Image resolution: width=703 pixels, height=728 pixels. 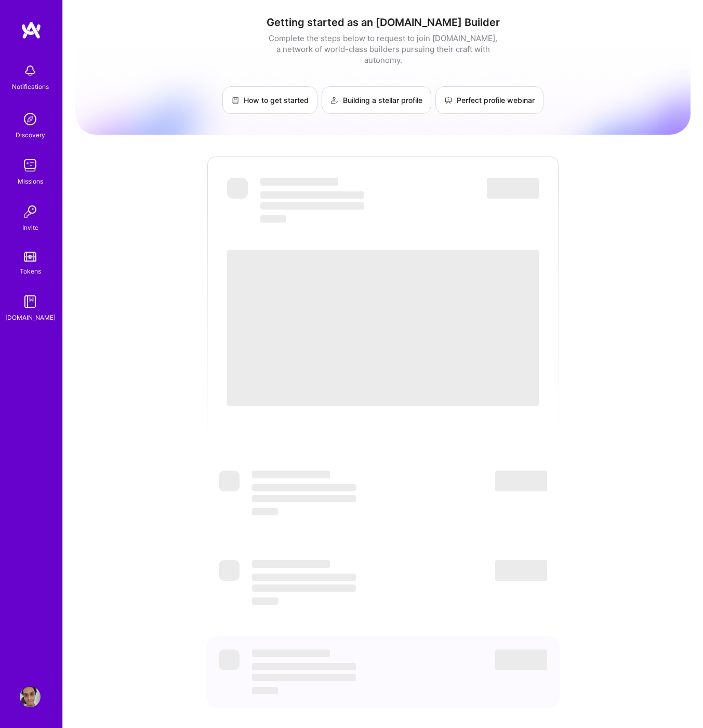 What do you see at coordinates (30, 135) in the screenshot?
I see `div: Discovery` at bounding box center [30, 135].